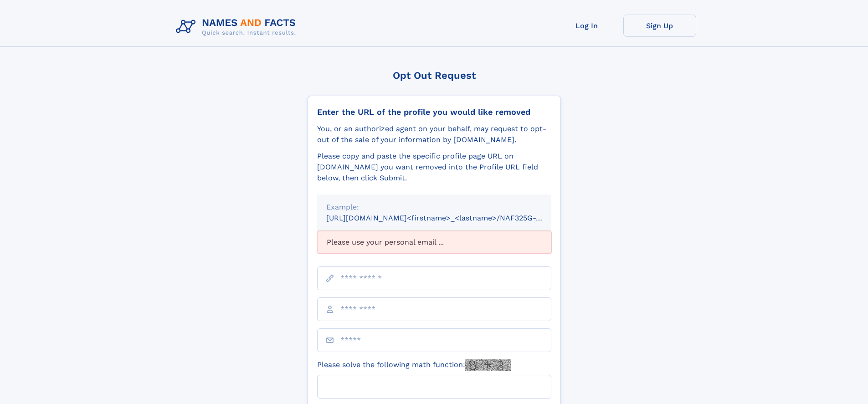 The height and width of the screenshot is (404, 868). I want to click on div: Enter the URL of the profile you would like removed, so click(434, 112).